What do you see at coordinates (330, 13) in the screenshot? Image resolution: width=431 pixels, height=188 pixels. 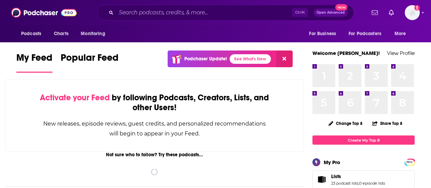 I see `button: Open AdvancedNew` at bounding box center [330, 13].